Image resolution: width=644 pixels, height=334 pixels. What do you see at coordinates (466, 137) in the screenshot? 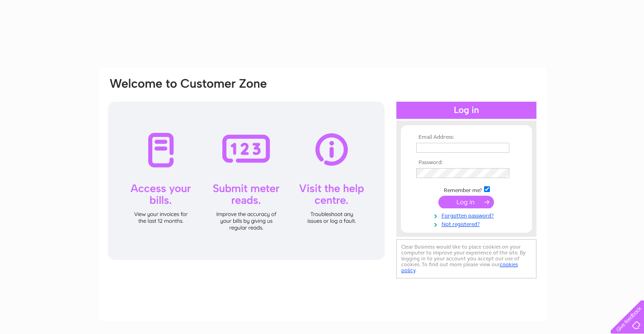
I see `th: Email Address:` at bounding box center [466, 137].